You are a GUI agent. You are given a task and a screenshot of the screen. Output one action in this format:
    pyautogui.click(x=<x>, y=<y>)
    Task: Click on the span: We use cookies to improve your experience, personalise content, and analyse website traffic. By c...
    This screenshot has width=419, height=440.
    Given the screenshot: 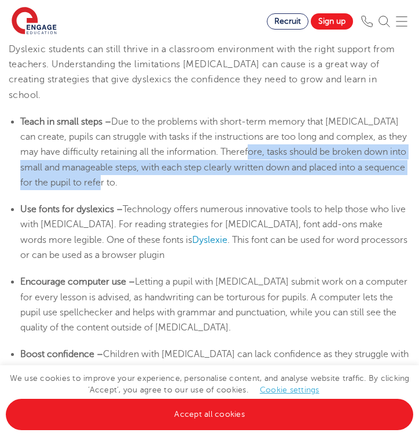 What is the action you would take?
    pyautogui.click(x=210, y=396)
    